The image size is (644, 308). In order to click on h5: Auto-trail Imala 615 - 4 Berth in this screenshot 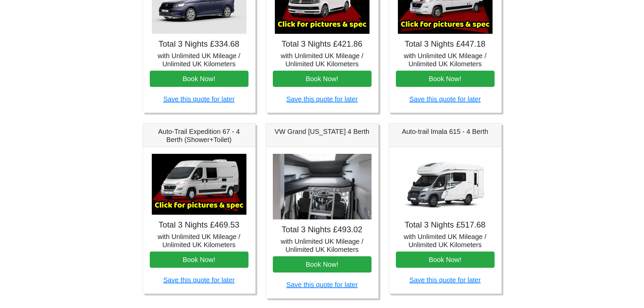, I will do `click(445, 132)`.